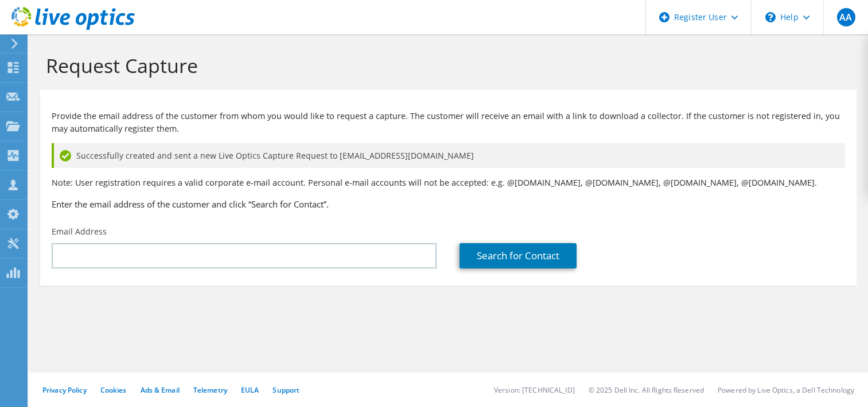 This screenshot has width=868, height=407. Describe the element at coordinates (771, 17) in the screenshot. I see `svg: \n` at that location.